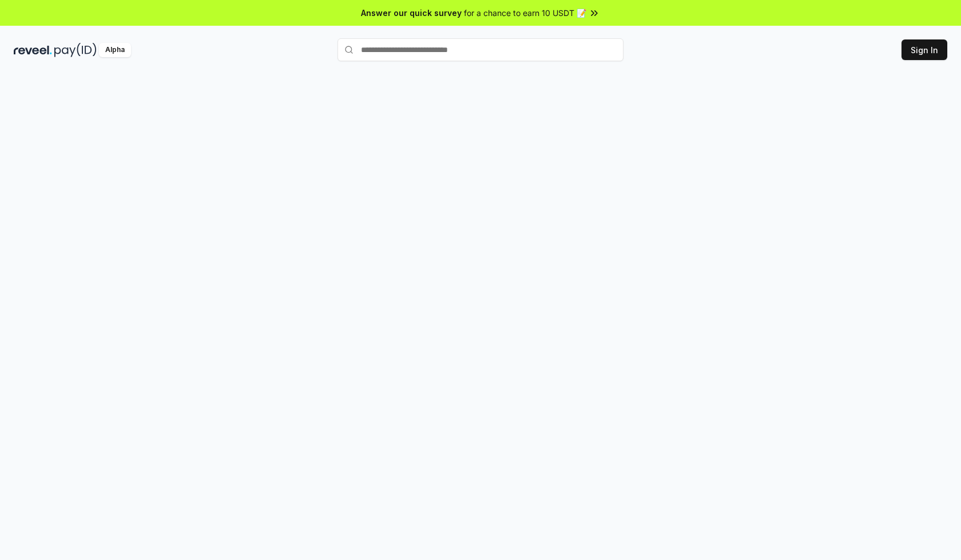 Image resolution: width=961 pixels, height=560 pixels. What do you see at coordinates (924, 50) in the screenshot?
I see `button: Sign In` at bounding box center [924, 50].